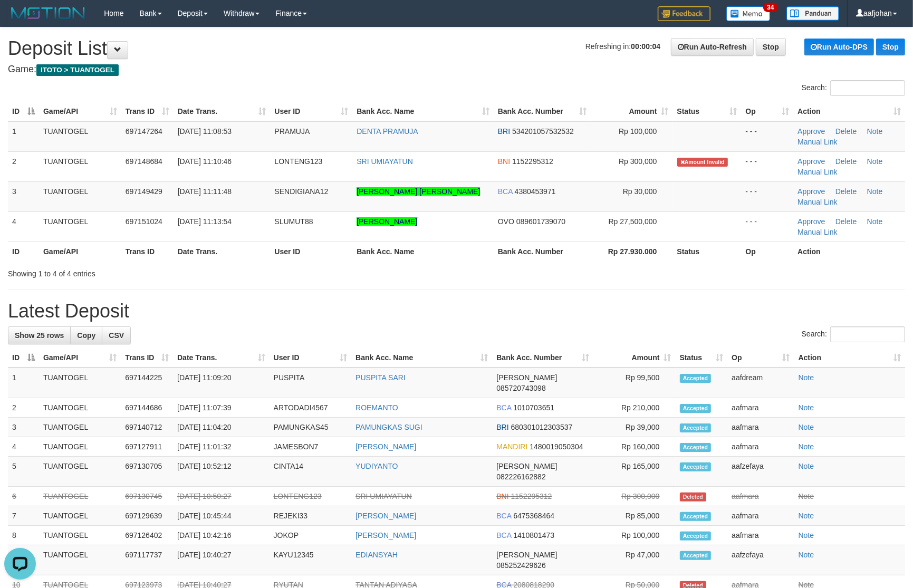  What do you see at coordinates (39, 335) in the screenshot?
I see `a: Show 25 rows` at bounding box center [39, 335].